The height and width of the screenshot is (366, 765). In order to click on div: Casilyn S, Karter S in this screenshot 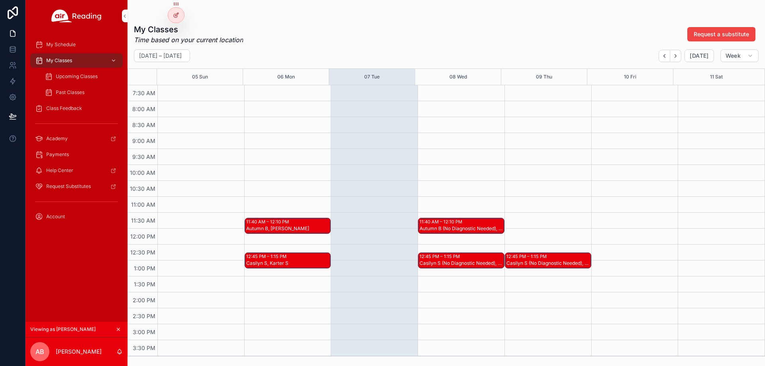, I will do `click(288, 263)`.